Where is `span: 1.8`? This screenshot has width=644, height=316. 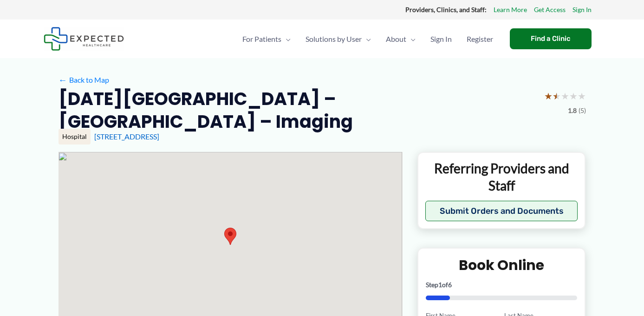
span: 1.8 is located at coordinates (572, 111).